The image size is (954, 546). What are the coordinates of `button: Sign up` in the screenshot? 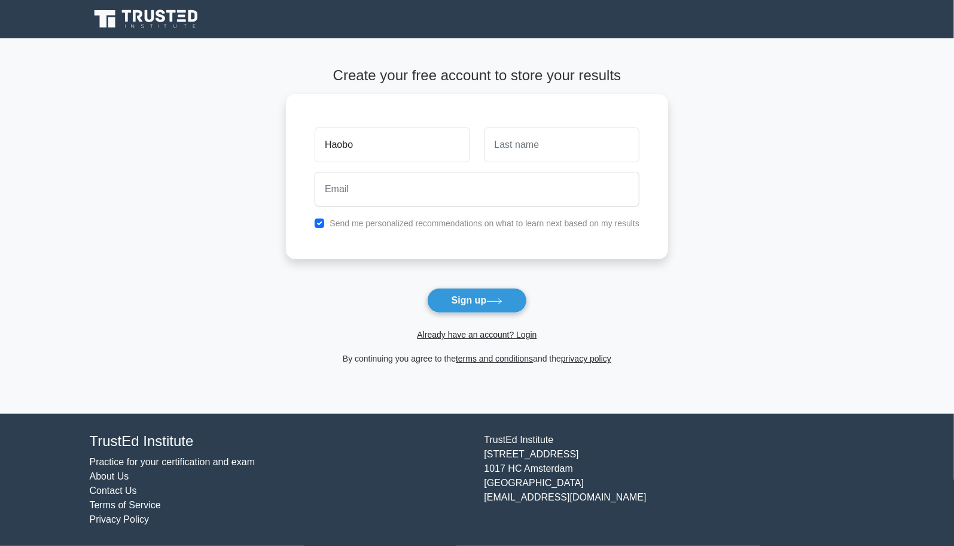 It's located at (477, 300).